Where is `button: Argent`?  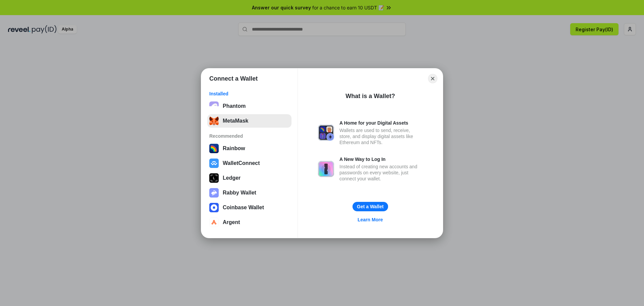 button: Argent is located at coordinates (249, 222).